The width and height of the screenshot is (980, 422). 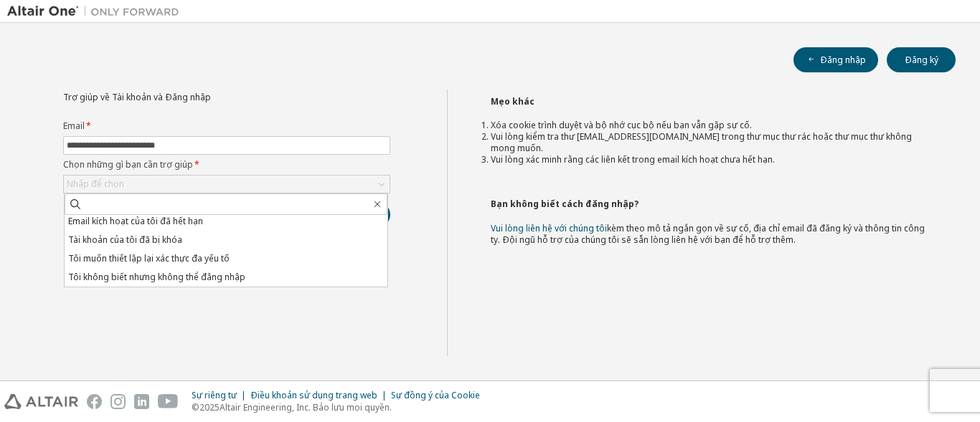 I want to click on img: Altair One, so click(x=96, y=12).